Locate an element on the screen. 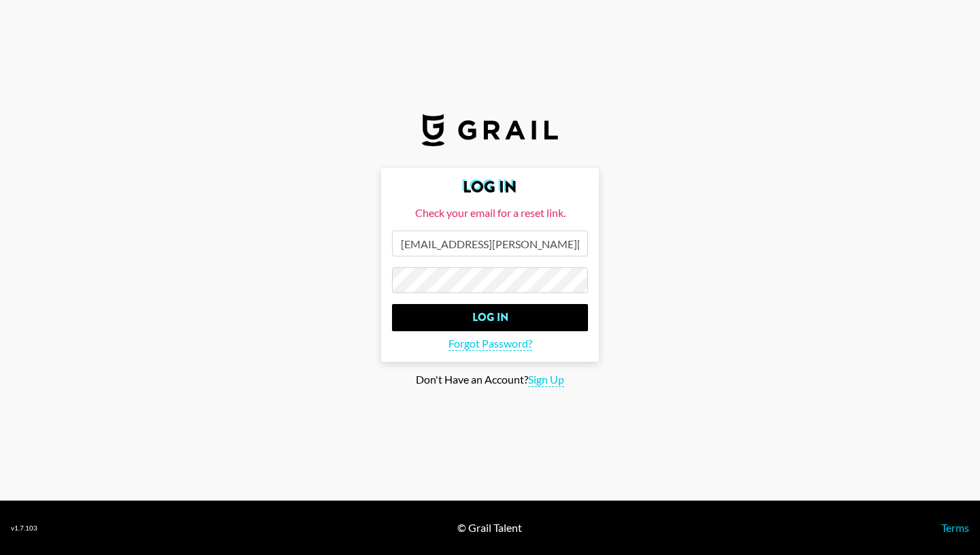 This screenshot has width=980, height=555. span: Forgot Password? is located at coordinates (490, 344).